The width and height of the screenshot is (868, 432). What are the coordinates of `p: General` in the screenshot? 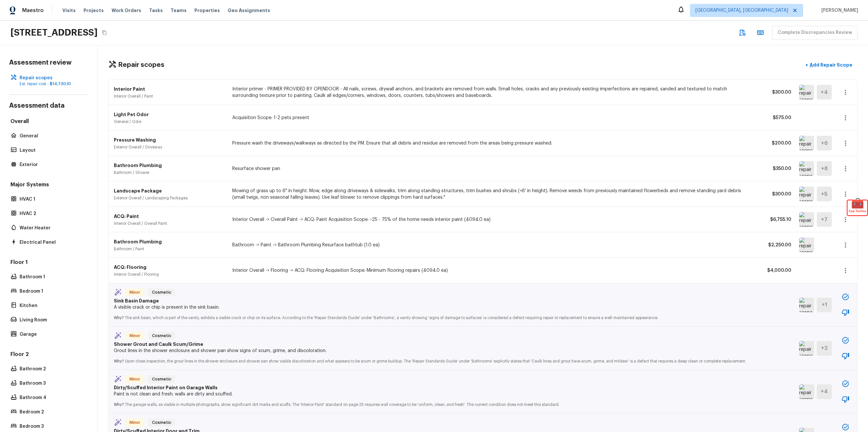 It's located at (52, 136).